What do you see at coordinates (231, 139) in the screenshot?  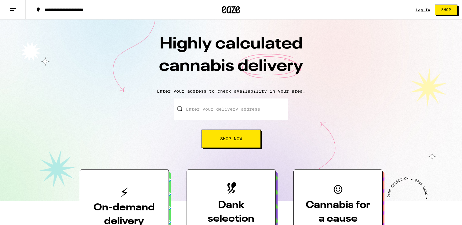 I see `span: Shop Now` at bounding box center [231, 139].